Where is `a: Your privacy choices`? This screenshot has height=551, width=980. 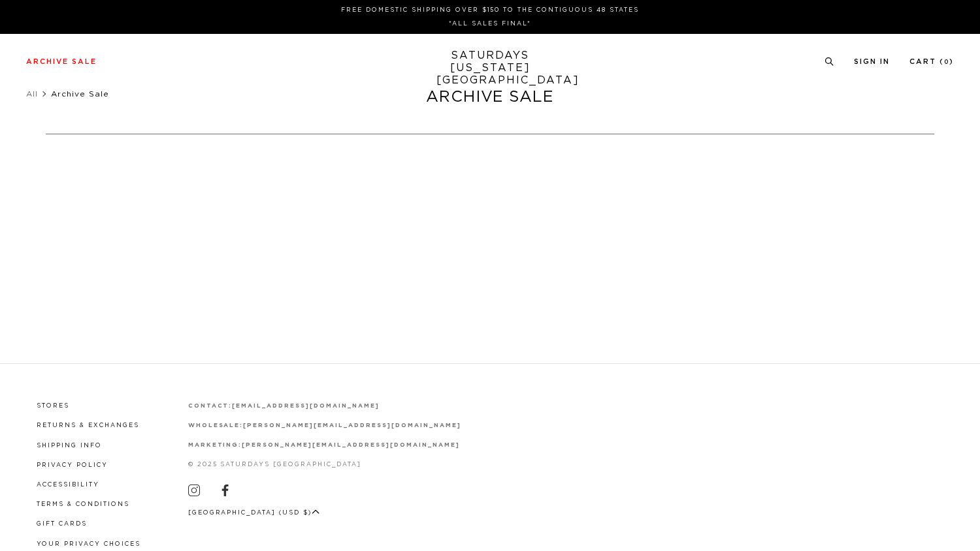
a: Your privacy choices is located at coordinates (88, 544).